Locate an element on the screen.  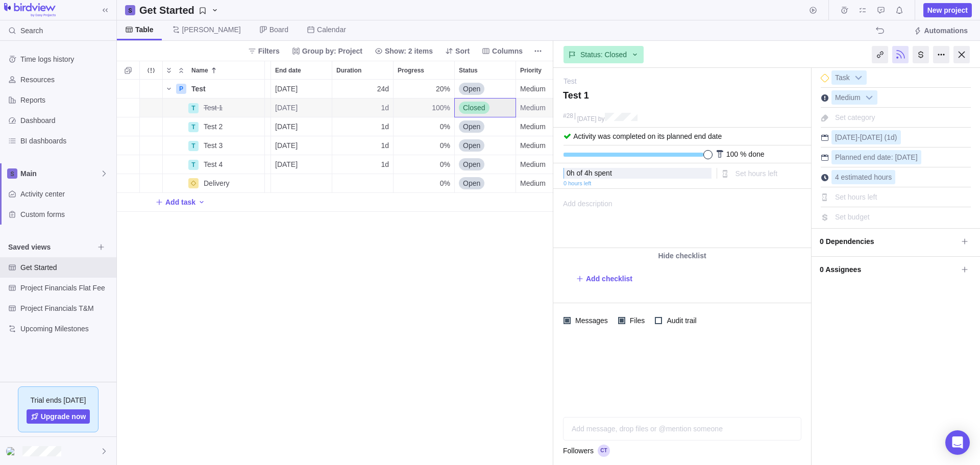
span: Group by: Project is located at coordinates (327, 51).